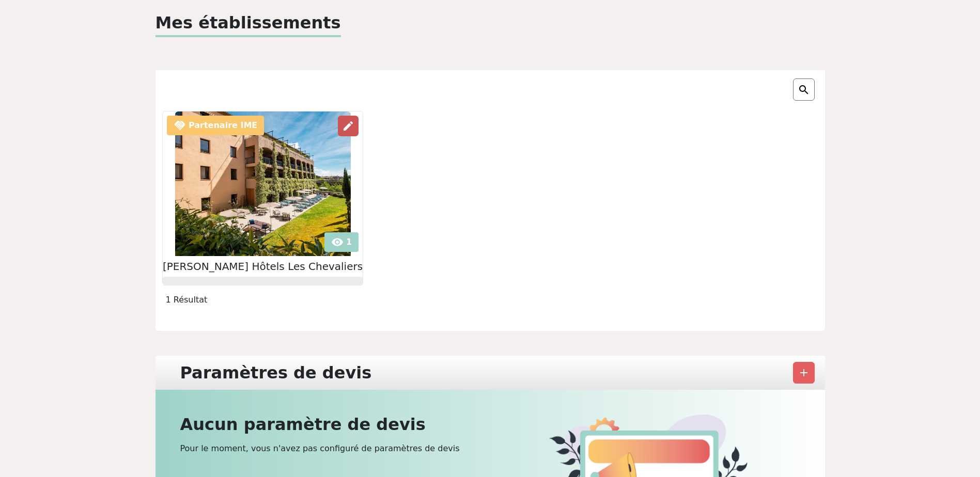 The height and width of the screenshot is (477, 980). Describe the element at coordinates (348, 126) in the screenshot. I see `span: edit` at that location.